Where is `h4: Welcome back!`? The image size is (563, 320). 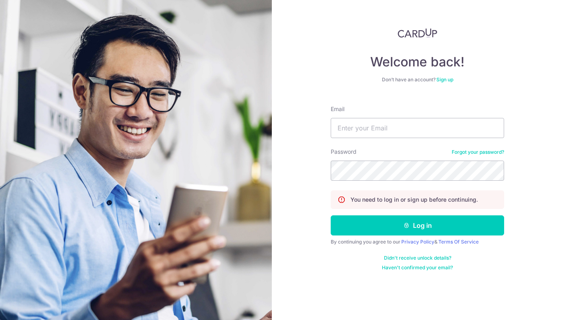 h4: Welcome back! is located at coordinates (417, 62).